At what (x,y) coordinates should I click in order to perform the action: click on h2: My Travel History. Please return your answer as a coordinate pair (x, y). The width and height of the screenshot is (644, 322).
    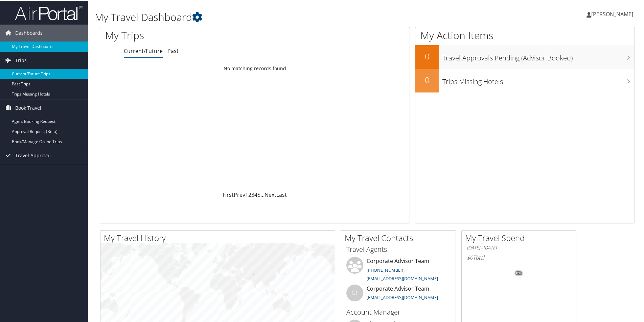
    Looking at the image, I should click on (219, 237).